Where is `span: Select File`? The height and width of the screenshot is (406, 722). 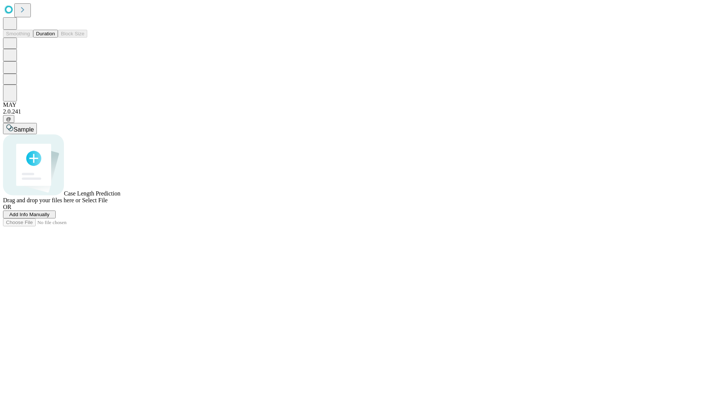 span: Select File is located at coordinates (95, 200).